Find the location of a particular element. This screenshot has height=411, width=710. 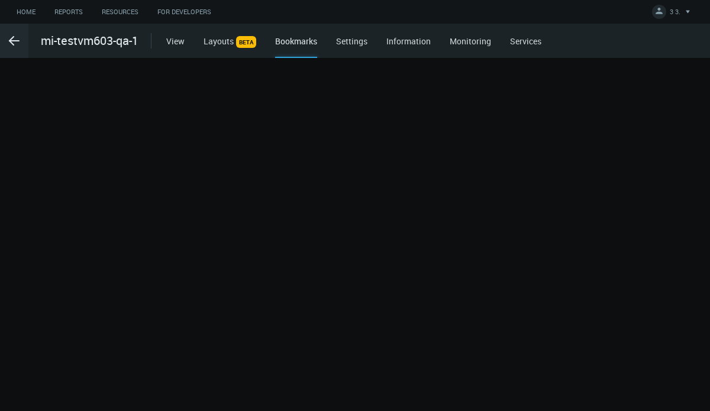

a: Services is located at coordinates (525, 41).